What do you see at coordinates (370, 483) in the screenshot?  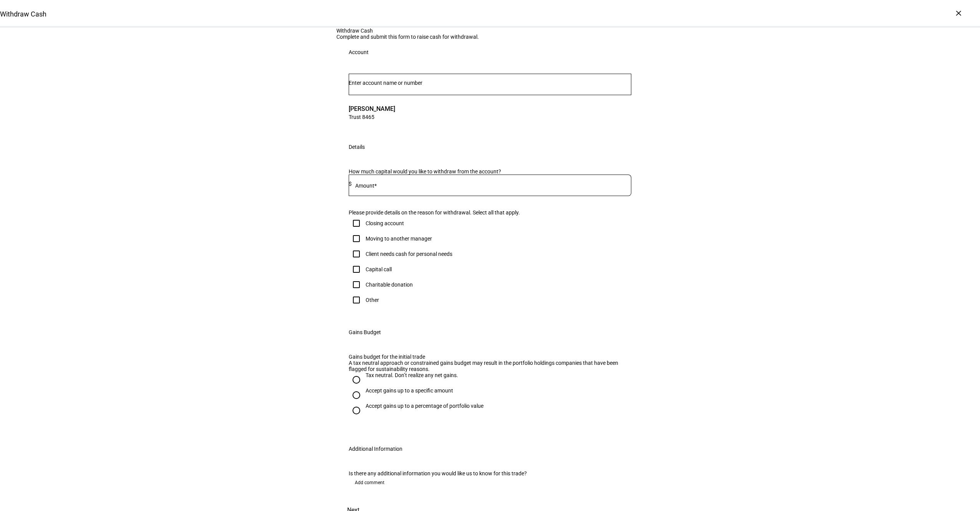 I see `span: Add comment` at bounding box center [370, 483].